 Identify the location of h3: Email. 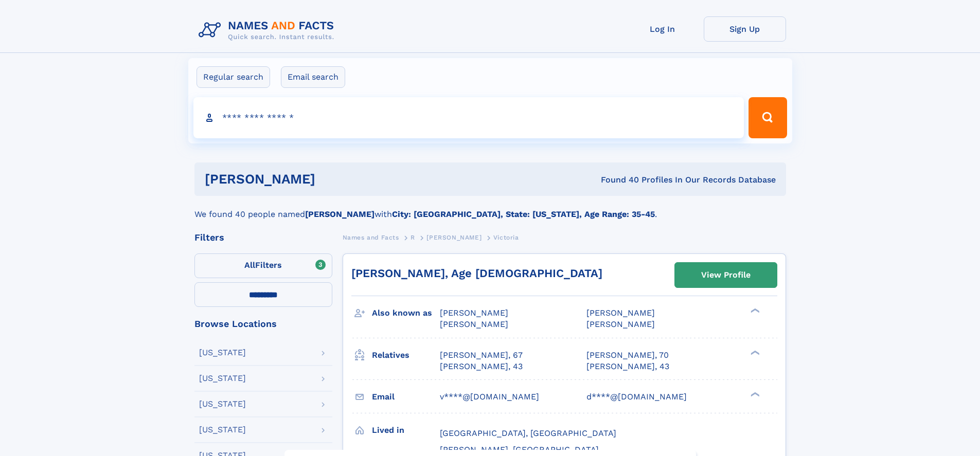
(406, 397).